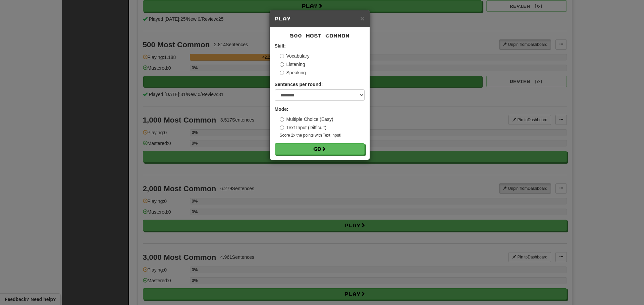 This screenshot has height=305, width=644. I want to click on small: Score 2x the points with Text Input !, so click(322, 135).